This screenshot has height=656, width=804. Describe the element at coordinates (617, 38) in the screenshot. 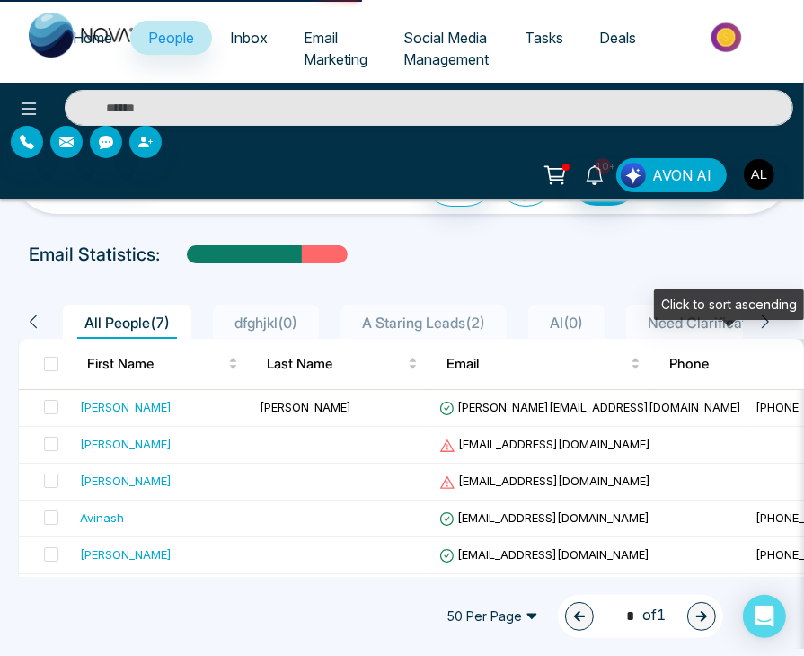

I see `span: Deals` at that location.